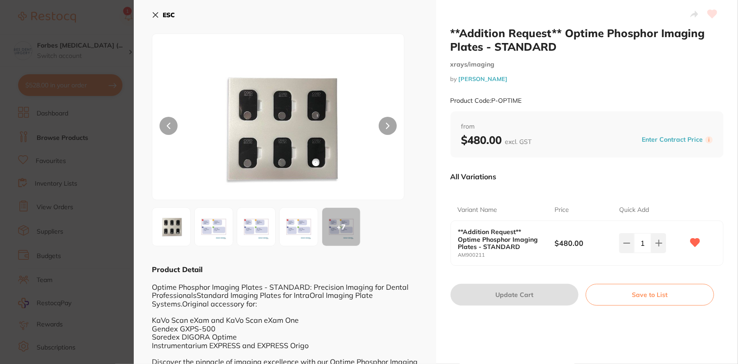 This screenshot has width=738, height=364. Describe the element at coordinates (634, 210) in the screenshot. I see `p: Quick Add` at that location.